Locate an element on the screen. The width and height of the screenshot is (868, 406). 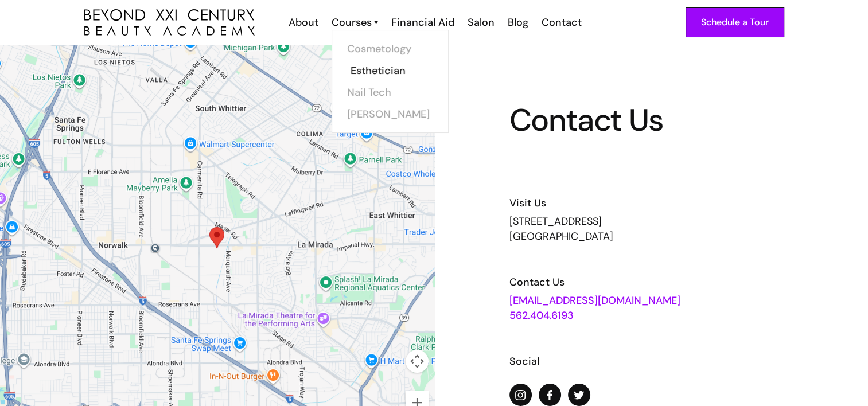
a: 562.404.6193 is located at coordinates (541, 316).